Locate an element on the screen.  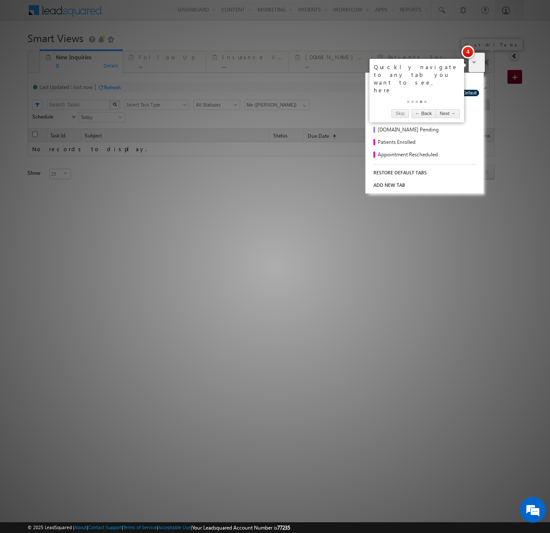
div: Visible Tabs is located at coordinates (425, 80).